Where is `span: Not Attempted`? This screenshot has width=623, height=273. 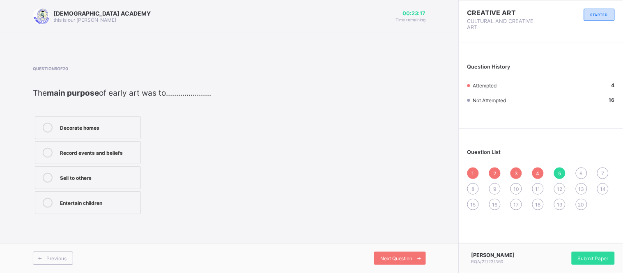 span: Not Attempted is located at coordinates (489, 100).